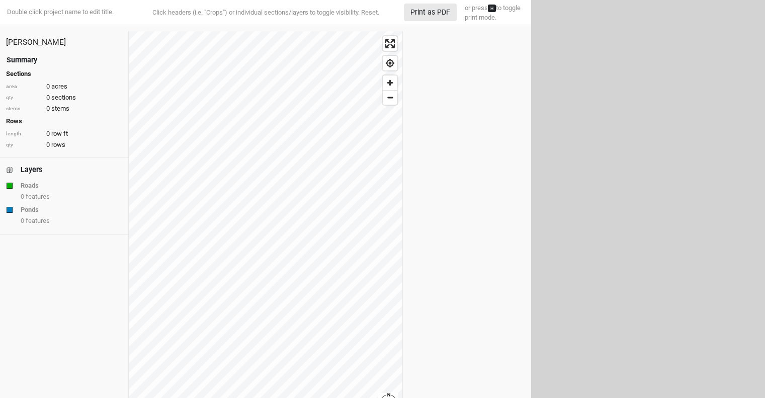 This screenshot has width=765, height=398. What do you see at coordinates (58, 145) in the screenshot?
I see `span: rows` at bounding box center [58, 145].